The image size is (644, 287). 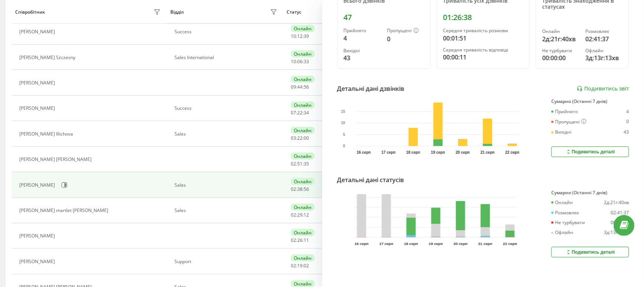 What do you see at coordinates (300, 214) in the screenshot?
I see `span: 29` at bounding box center [300, 214].